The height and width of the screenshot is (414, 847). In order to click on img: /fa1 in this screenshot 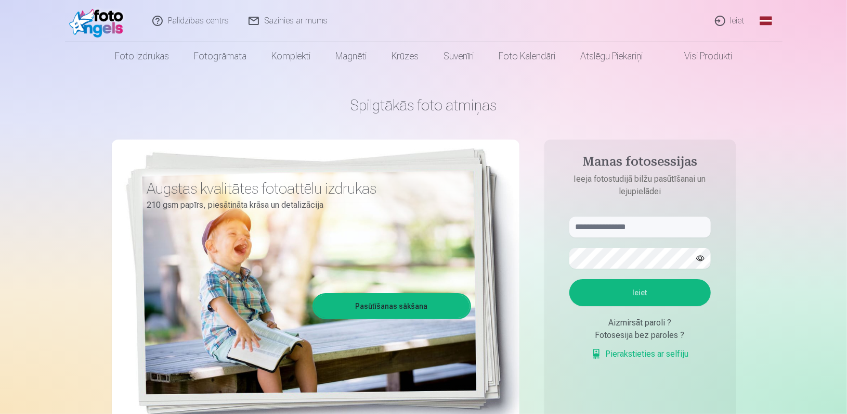, I will do `click(99, 21)`.